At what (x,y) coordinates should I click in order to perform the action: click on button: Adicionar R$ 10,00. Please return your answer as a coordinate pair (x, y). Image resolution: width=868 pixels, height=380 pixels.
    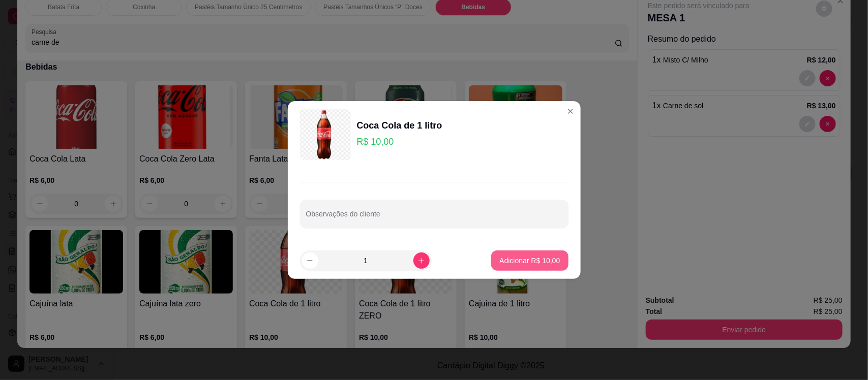
    Looking at the image, I should click on (529, 261).